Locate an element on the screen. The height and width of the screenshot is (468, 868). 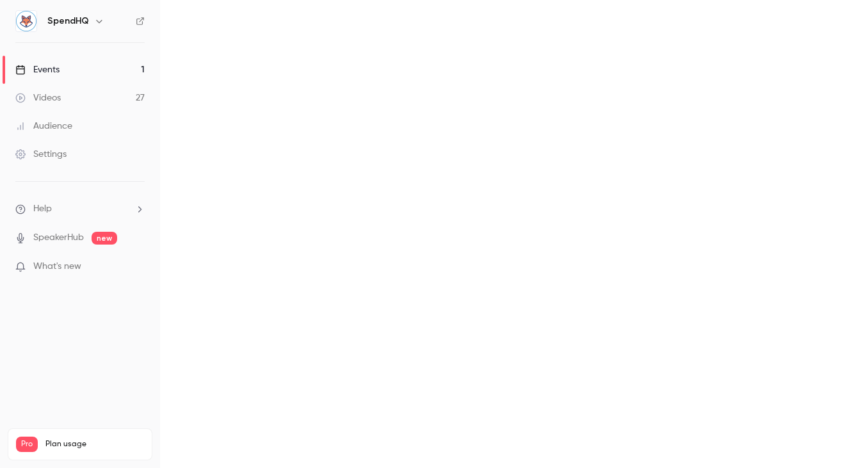
span: What's new is located at coordinates (57, 267).